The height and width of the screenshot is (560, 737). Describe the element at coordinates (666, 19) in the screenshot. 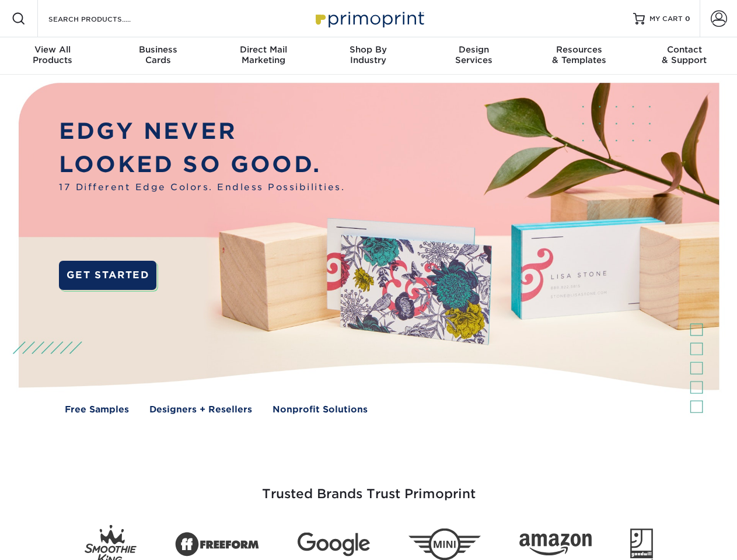

I see `span: MY CART` at that location.